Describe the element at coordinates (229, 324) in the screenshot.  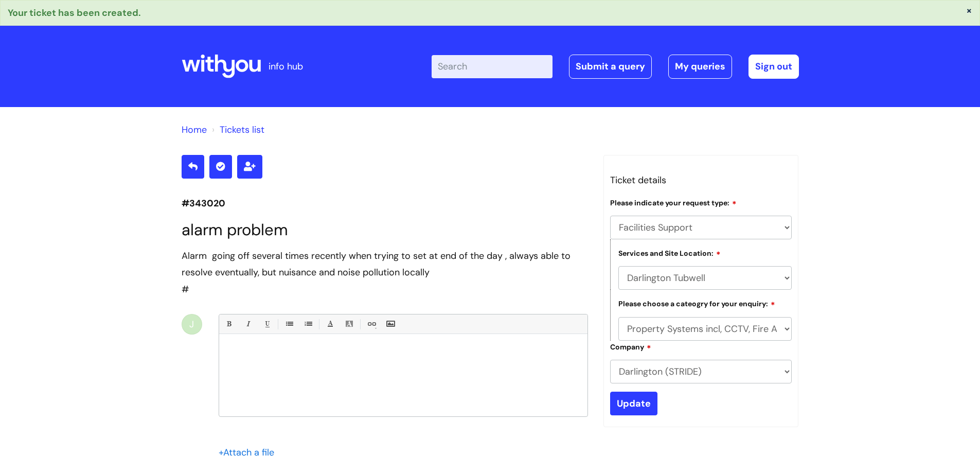
I see `a: Bold (Ctrl-B)` at that location.